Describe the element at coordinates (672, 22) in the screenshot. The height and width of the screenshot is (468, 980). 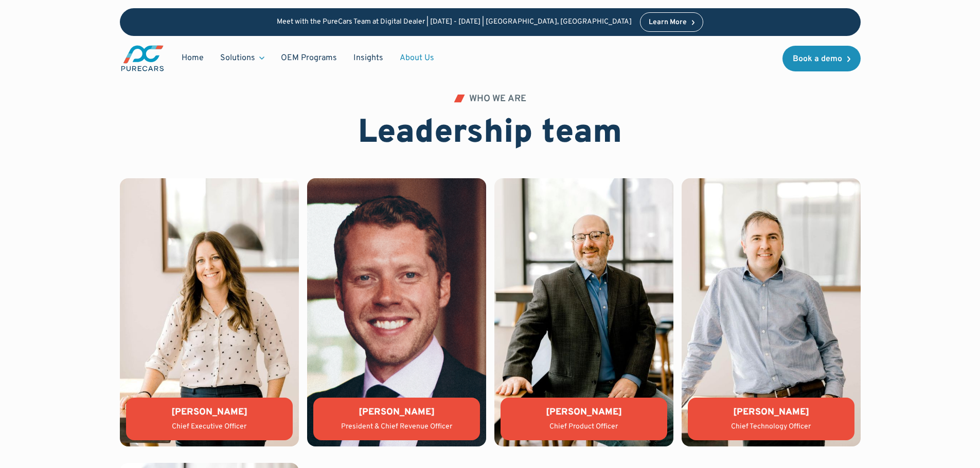
I see `a: Learn More` at that location.